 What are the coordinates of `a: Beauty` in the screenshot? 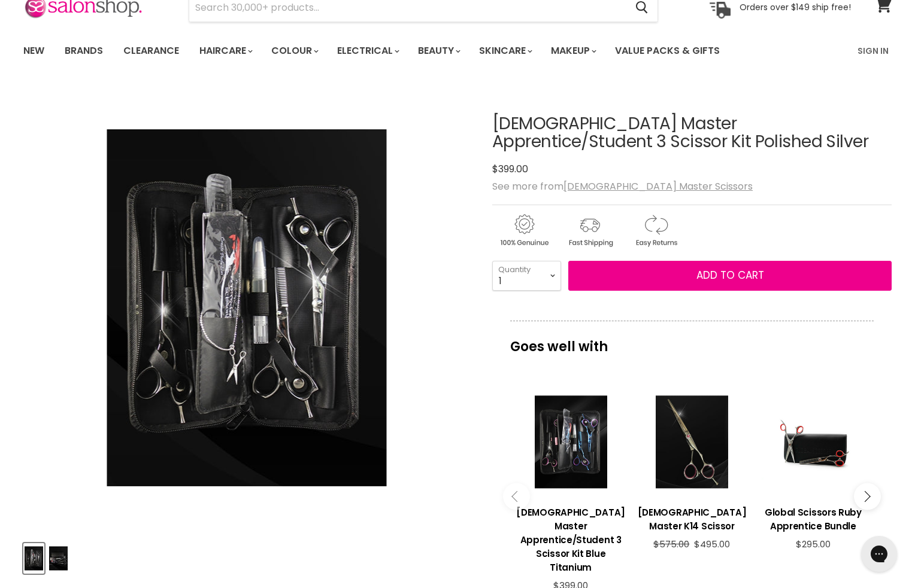 It's located at (439, 51).